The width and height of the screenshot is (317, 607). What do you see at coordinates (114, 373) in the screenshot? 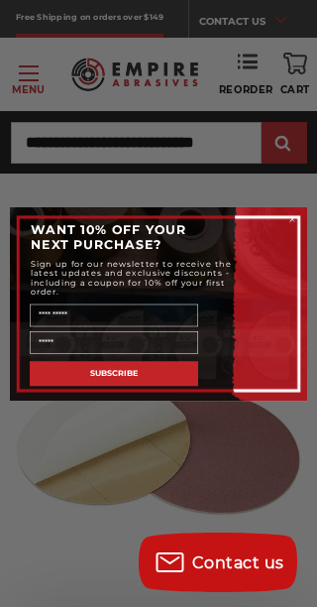
I see `button: SUBSCRIBE` at bounding box center [114, 373].